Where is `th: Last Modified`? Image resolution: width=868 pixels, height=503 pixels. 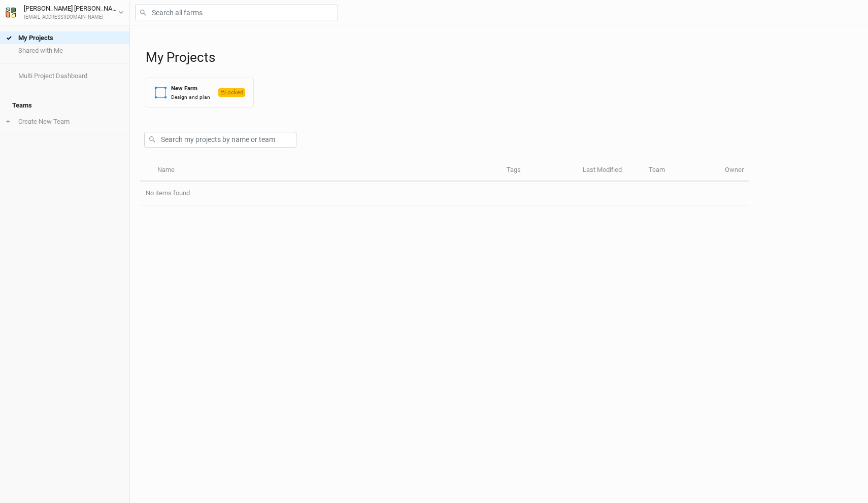
th: Last Modified is located at coordinates (610, 170).